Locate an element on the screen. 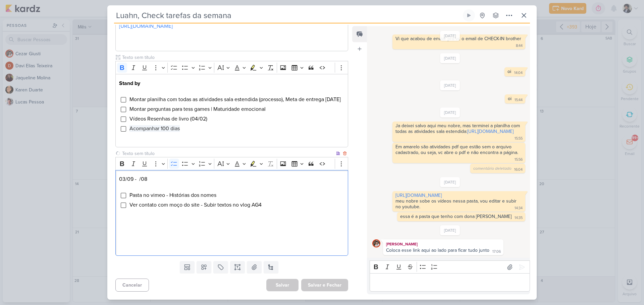  div: 8:44 is located at coordinates (519, 46).